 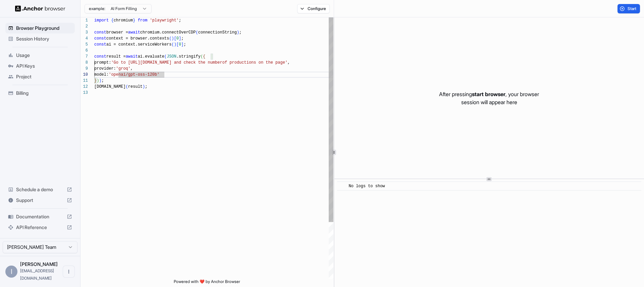 What do you see at coordinates (139, 45) in the screenshot?
I see `span: ai = context.serviceWorkers` at bounding box center [139, 45].